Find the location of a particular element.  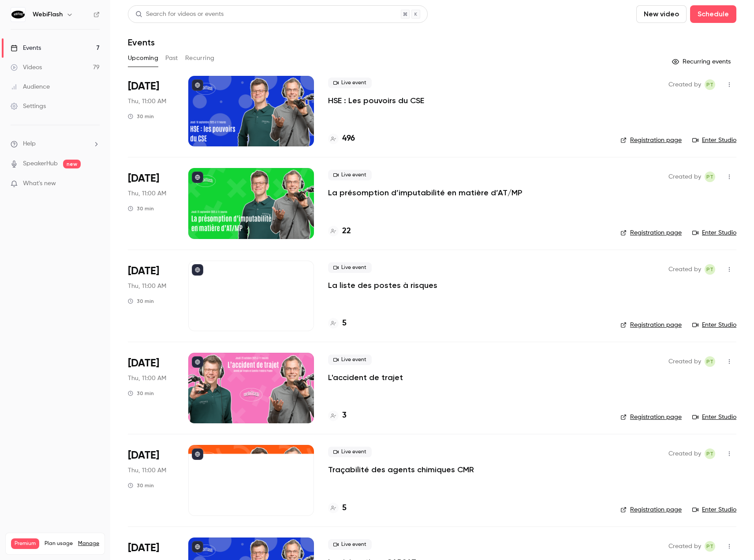

a: 22 is located at coordinates (340, 231).